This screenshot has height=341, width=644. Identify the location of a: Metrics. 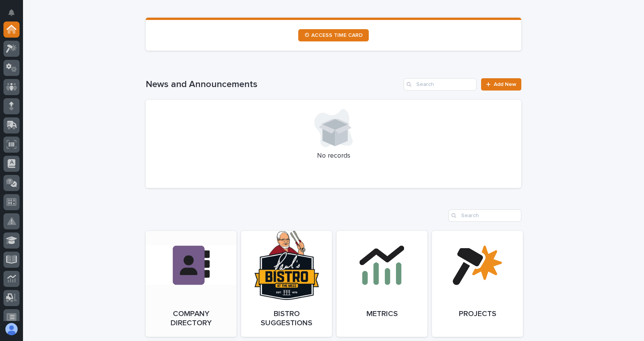
(382, 284).